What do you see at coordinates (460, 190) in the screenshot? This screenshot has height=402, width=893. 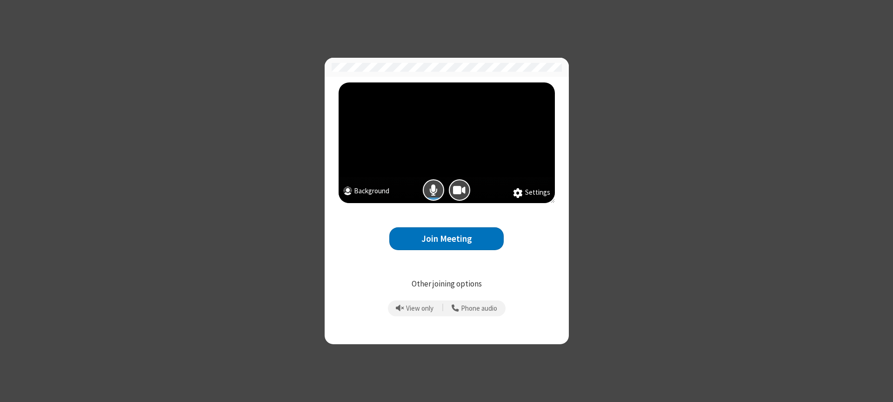 I see `button: Camera is on` at bounding box center [460, 190].